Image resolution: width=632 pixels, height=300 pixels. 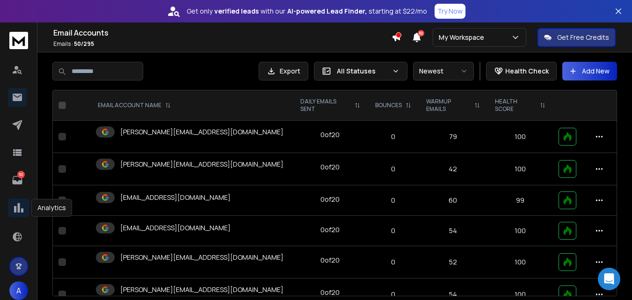 I want to click on span: 50, so click(x=421, y=33).